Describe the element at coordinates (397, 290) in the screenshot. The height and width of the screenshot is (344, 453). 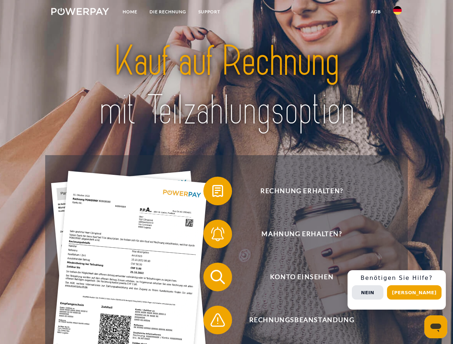
I see `div: Schnellhilfe` at that location.